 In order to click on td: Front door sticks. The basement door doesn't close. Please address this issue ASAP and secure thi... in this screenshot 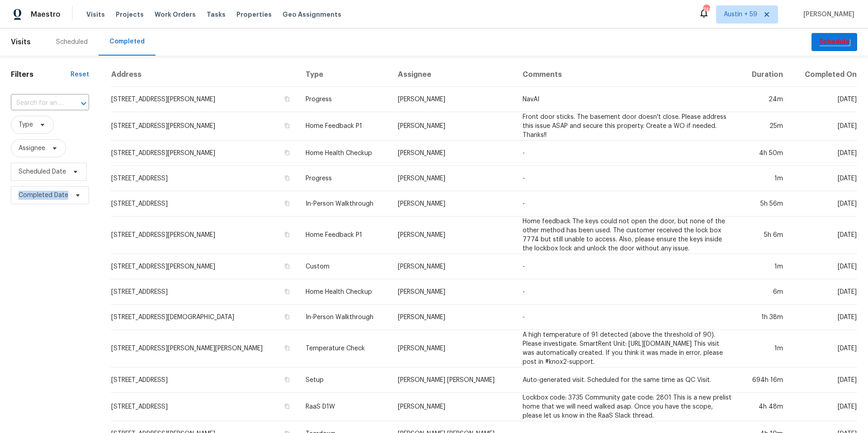, I will do `click(627, 126)`.